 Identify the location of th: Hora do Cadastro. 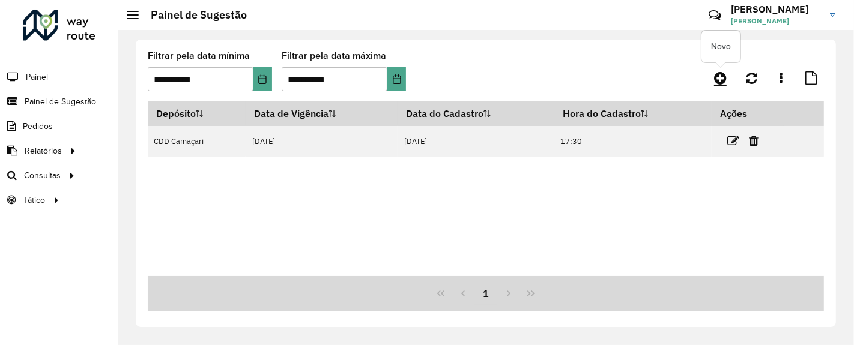
(633, 114).